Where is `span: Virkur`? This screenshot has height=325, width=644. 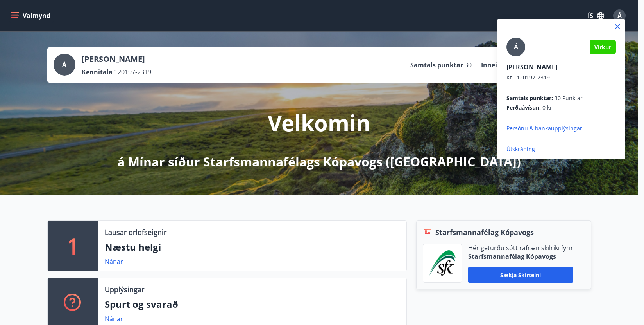 span: Virkur is located at coordinates (602, 47).